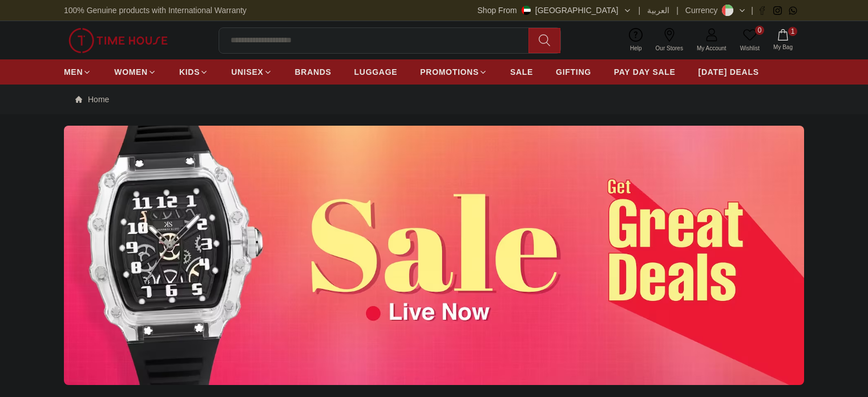 Image resolution: width=868 pixels, height=397 pixels. I want to click on a: 0Wishlist, so click(750, 40).